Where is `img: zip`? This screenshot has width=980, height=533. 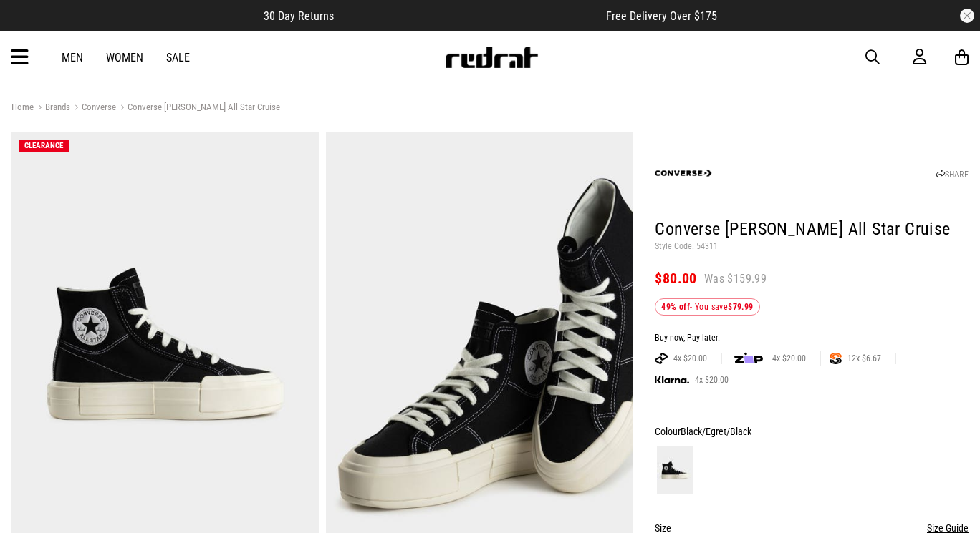
img: zip is located at coordinates (749, 359).